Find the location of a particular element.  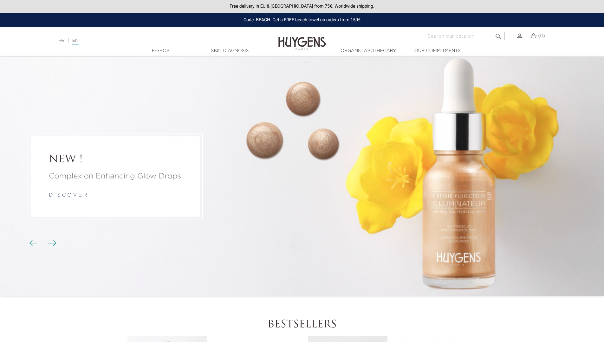

h2: NEW ! is located at coordinates (116, 160).